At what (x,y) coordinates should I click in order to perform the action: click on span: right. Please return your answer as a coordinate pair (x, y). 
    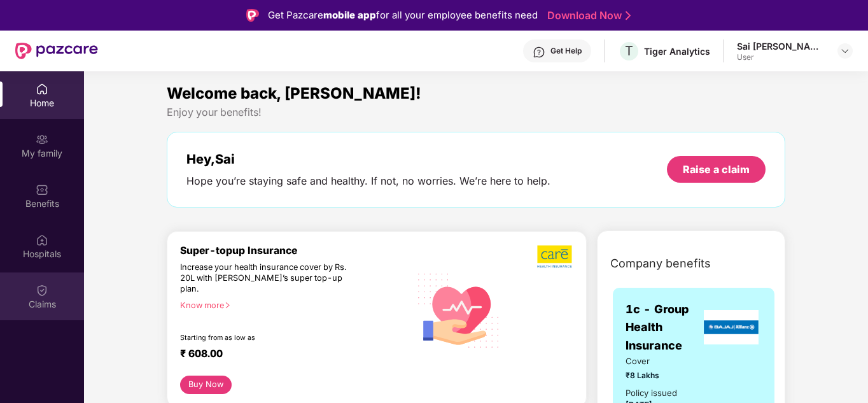
    Looking at the image, I should click on (228, 305).